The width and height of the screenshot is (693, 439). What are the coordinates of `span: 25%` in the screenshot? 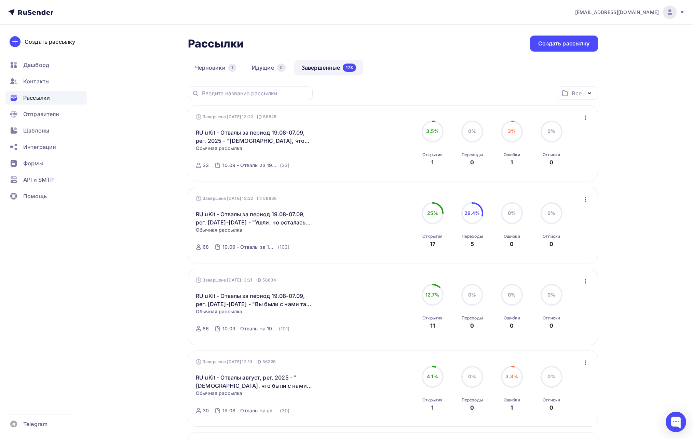 It's located at (433, 213).